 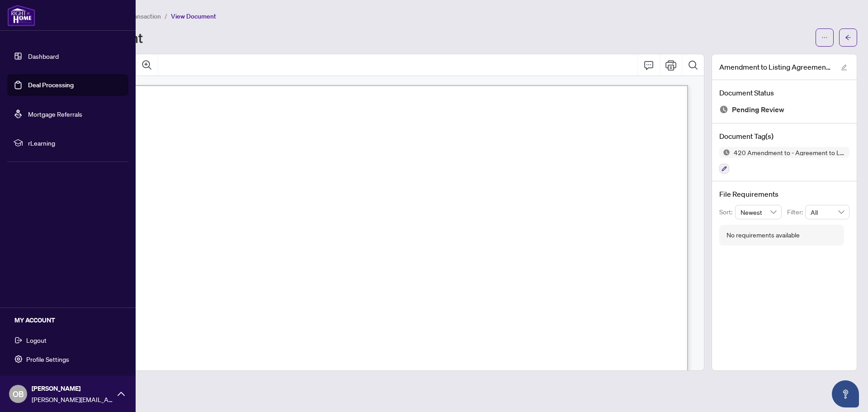 I want to click on button: Profile Settings, so click(x=68, y=359).